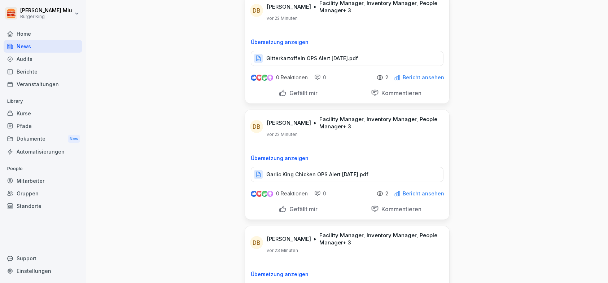  Describe the element at coordinates (43, 193) in the screenshot. I see `div: Gruppen` at that location.